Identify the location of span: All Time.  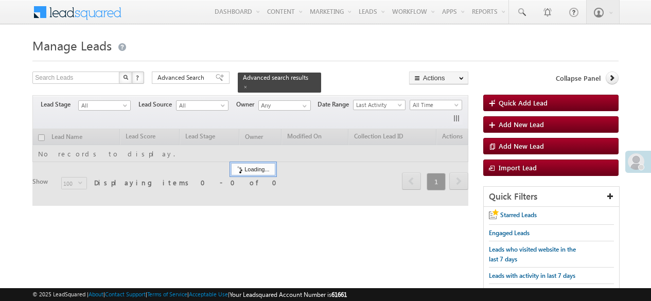
(434, 105).